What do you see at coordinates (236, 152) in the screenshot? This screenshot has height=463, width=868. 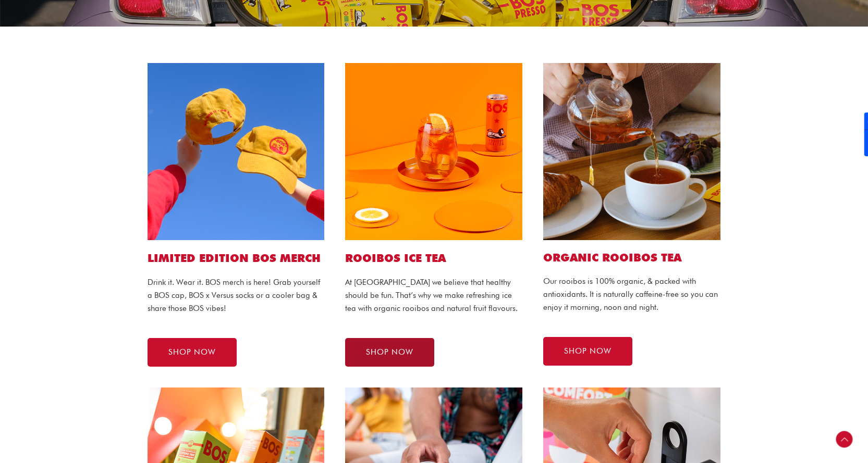 I see `img: bos cap` at bounding box center [236, 152].